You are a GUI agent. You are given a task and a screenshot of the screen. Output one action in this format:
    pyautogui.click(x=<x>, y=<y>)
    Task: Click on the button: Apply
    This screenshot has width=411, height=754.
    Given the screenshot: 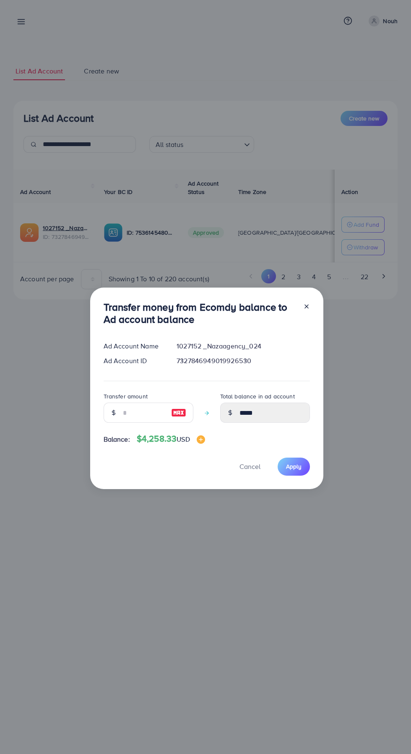 What is the action you would take?
    pyautogui.click(x=294, y=466)
    